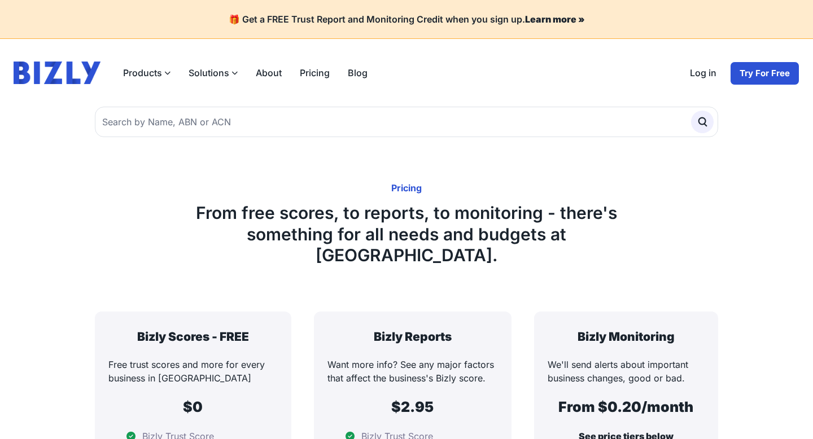 The height and width of the screenshot is (439, 813). I want to click on a: Pricing, so click(314, 73).